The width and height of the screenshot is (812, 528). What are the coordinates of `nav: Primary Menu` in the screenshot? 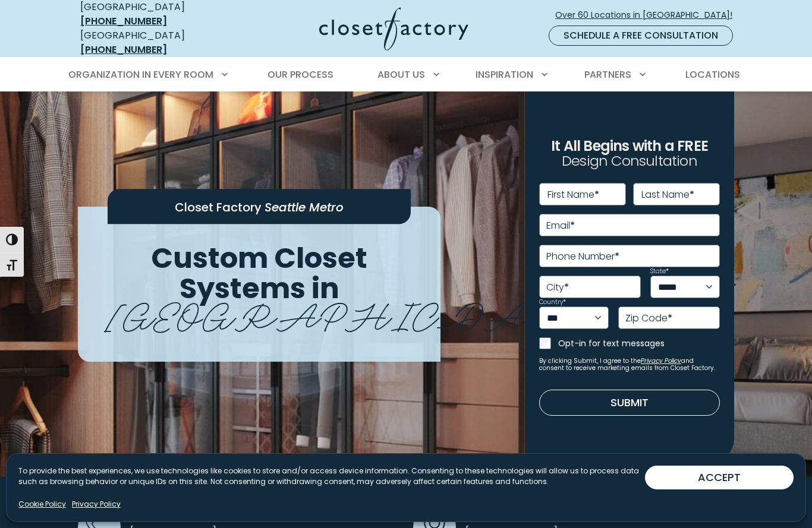 It's located at (406, 75).